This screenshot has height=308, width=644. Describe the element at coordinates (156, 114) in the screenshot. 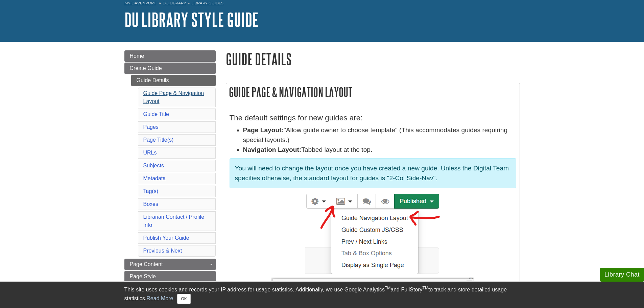

I see `a: Guide Title` at that location.